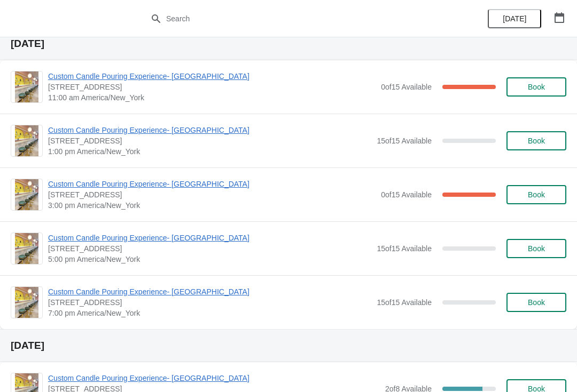  I want to click on span: 5:00 pm America/New_York, so click(209, 260).